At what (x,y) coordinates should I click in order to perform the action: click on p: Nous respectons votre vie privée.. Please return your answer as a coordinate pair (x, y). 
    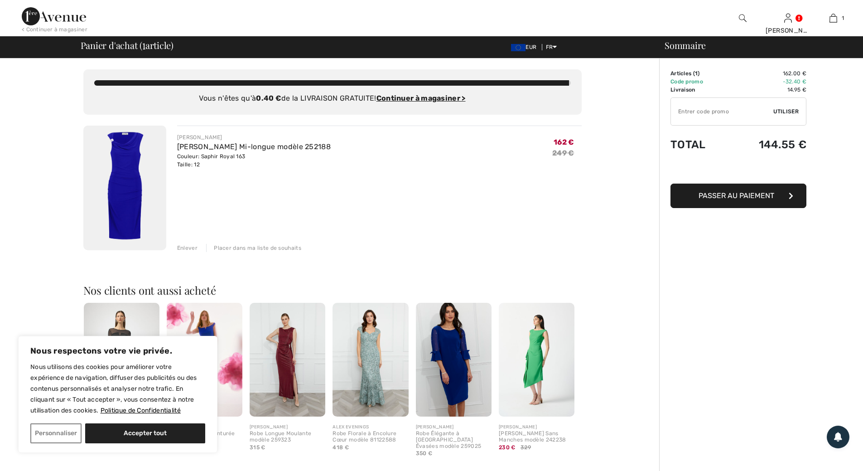
    Looking at the image, I should click on (118, 351).